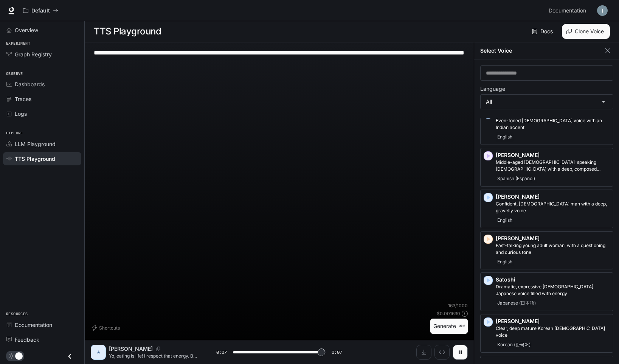 The width and height of the screenshot is (619, 364). Describe the element at coordinates (602, 10) in the screenshot. I see `img: User avatar` at that location.